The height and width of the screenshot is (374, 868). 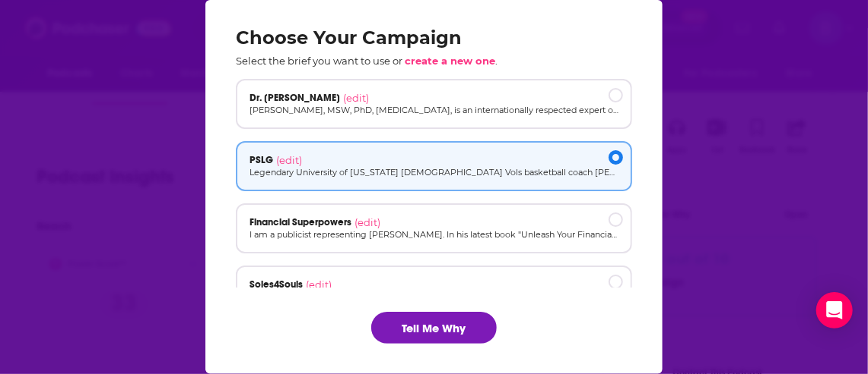 What do you see at coordinates (261, 161) in the screenshot?
I see `span: PSLG` at bounding box center [261, 161].